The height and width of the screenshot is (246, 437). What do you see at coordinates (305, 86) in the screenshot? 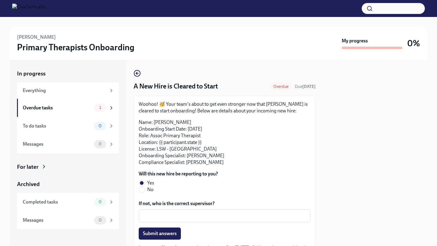
I see `span: August 2nd, 2025 08:00` at bounding box center [305, 86].